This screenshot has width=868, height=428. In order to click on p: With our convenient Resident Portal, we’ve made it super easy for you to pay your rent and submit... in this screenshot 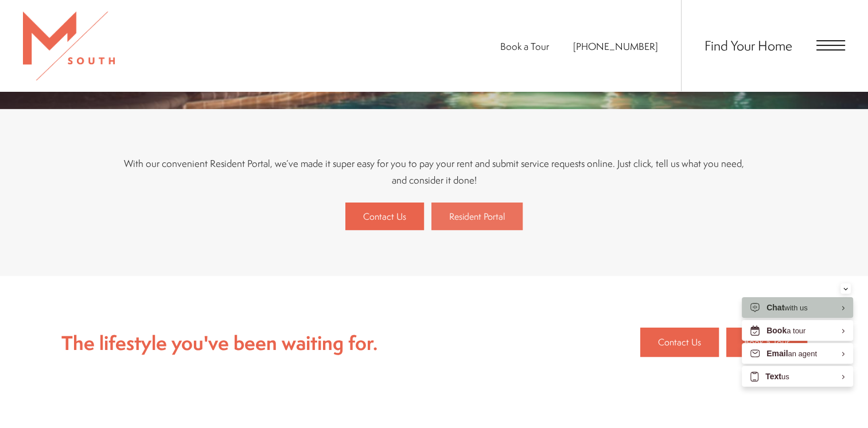, I will do `click(434, 171)`.